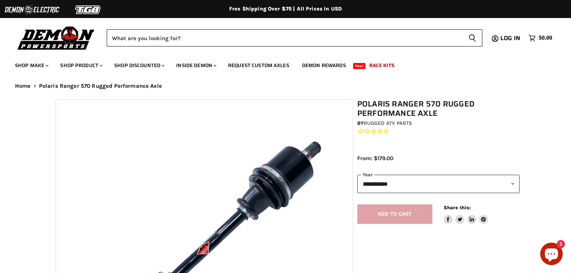 The width and height of the screenshot is (571, 273). Describe the element at coordinates (81, 65) in the screenshot. I see `a: Shop Product` at that location.